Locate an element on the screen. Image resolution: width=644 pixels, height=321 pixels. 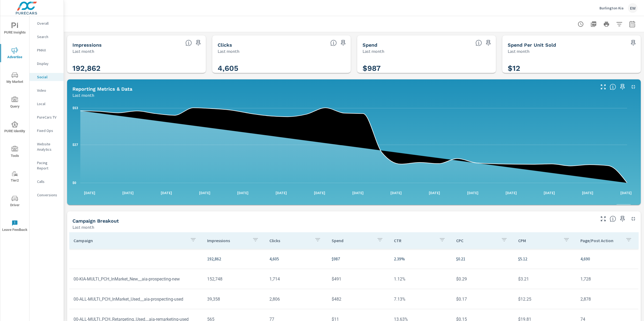
h5: Clicks is located at coordinates (225, 45).